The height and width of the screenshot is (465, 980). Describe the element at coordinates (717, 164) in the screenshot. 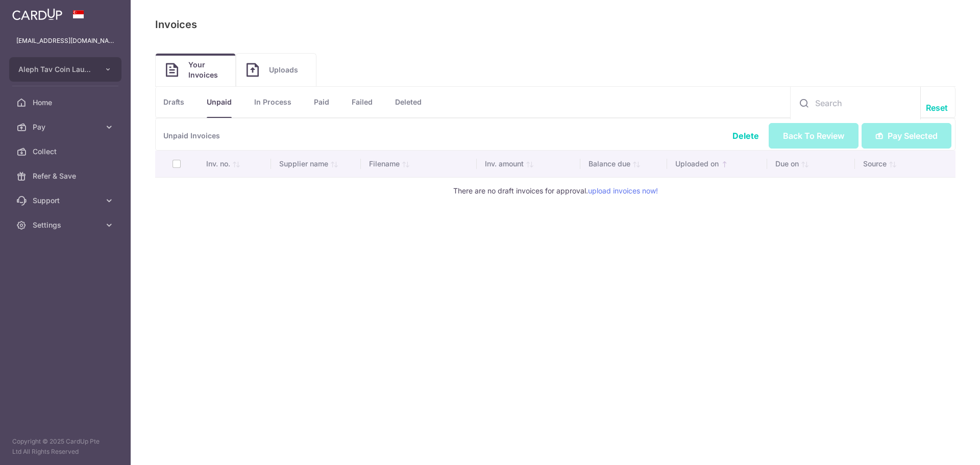

I see `th: Uploaded on: activate to sort column ascending` at that location.